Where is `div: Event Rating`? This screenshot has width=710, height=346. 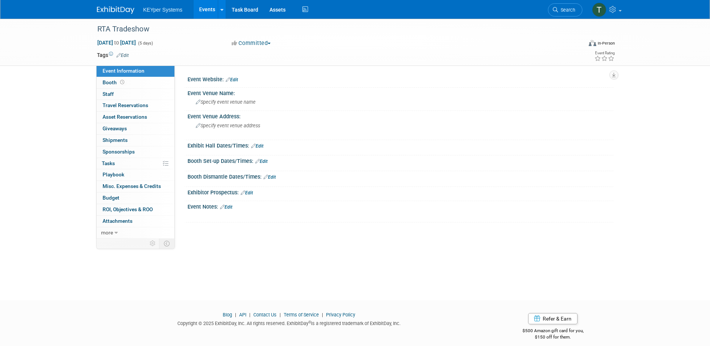 div: Event Rating is located at coordinates (604, 53).